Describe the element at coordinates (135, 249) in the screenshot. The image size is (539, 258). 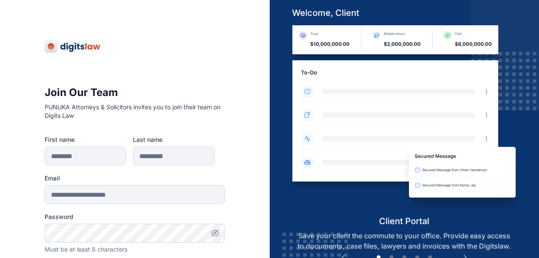
I see `div: Must be at least 8 characters` at that location.